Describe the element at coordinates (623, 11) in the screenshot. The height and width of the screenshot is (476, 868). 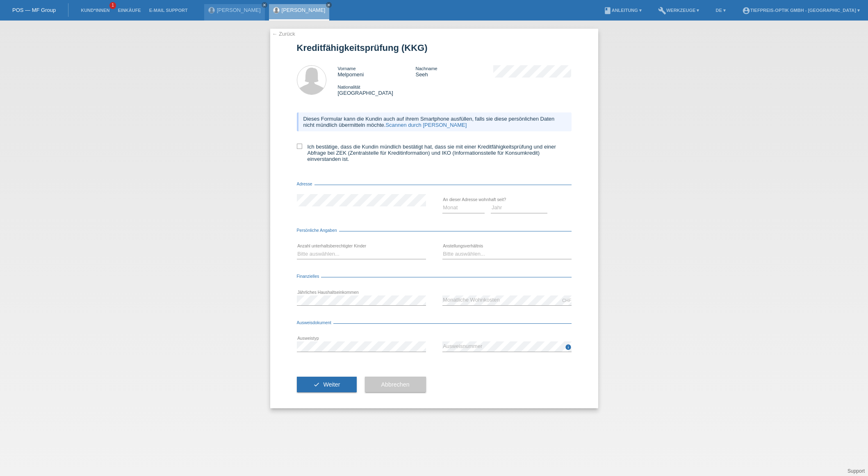
I see `a: bookAnleitung ▾` at that location.